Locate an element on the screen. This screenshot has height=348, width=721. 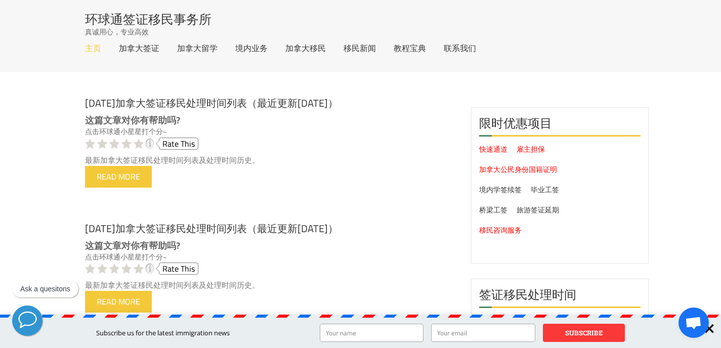
input: Your email is located at coordinates (483, 333).